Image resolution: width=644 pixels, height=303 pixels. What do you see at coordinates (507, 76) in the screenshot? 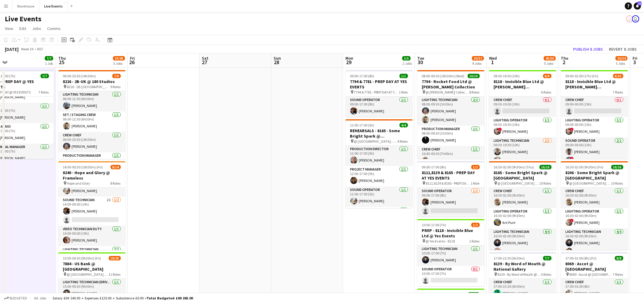
I see `span: 09:30-19:30 (10h)` at bounding box center [507, 76].